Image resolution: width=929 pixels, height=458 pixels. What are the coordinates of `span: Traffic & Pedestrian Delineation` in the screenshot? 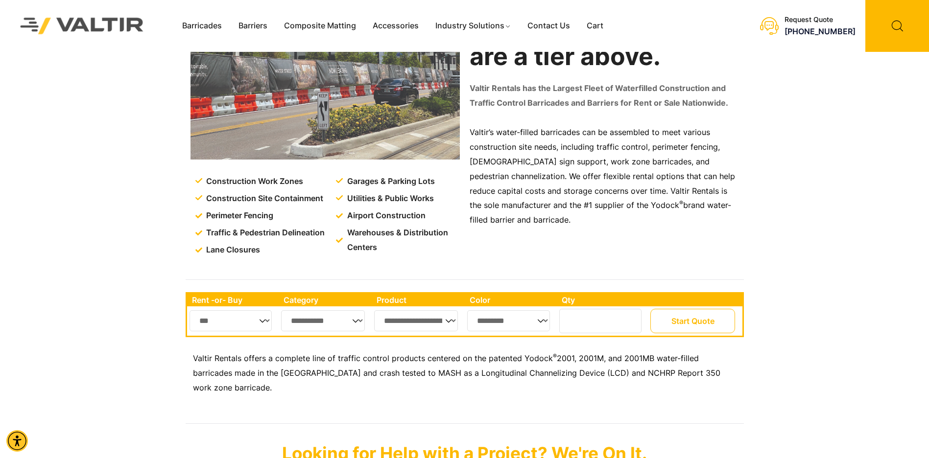 It's located at (264, 233).